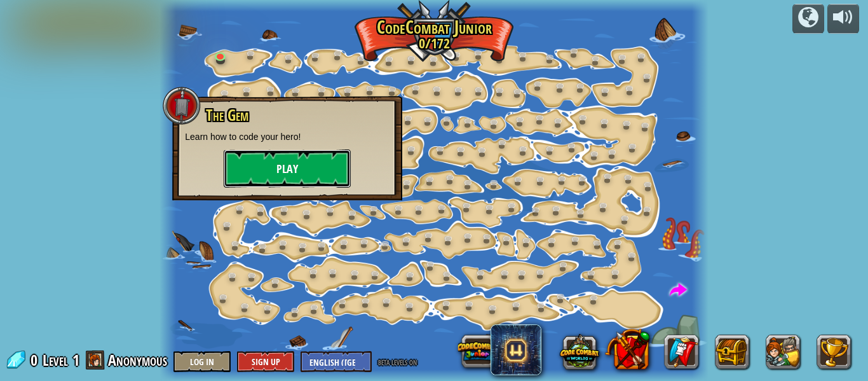  Describe the element at coordinates (808, 18) in the screenshot. I see `button: Campaigns` at that location.